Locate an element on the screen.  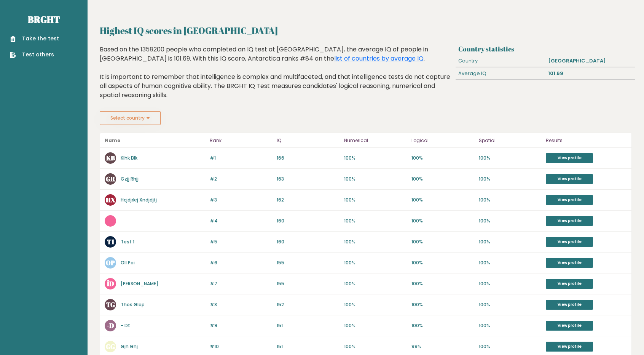
text: TG is located at coordinates (110, 304).